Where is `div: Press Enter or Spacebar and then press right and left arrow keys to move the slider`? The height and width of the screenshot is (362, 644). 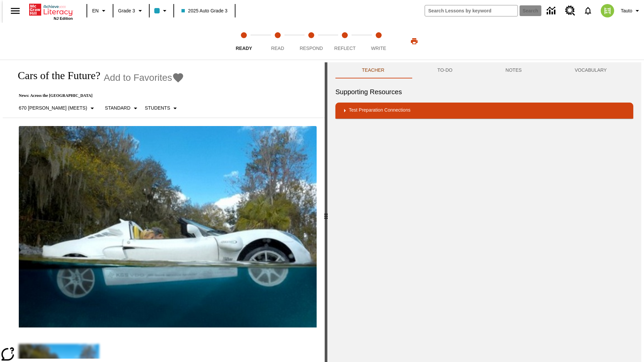
div: Press Enter or Spacebar and then press right and left arrow keys to move the slider is located at coordinates (326, 212).